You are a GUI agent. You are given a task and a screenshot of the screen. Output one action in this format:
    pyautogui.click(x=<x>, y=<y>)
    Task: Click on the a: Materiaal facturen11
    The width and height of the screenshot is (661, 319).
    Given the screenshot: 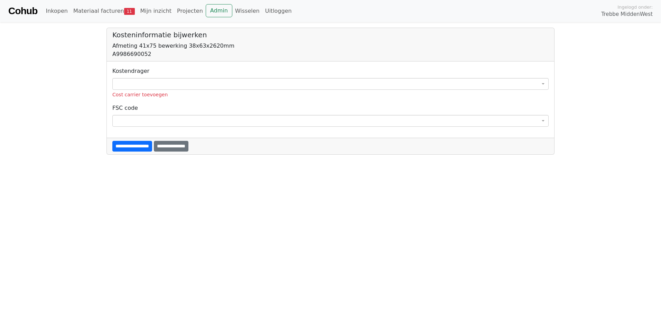 What is the action you would take?
    pyautogui.click(x=104, y=11)
    